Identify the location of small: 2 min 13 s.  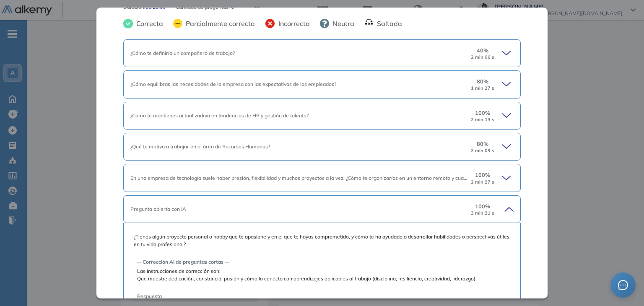
(483, 119).